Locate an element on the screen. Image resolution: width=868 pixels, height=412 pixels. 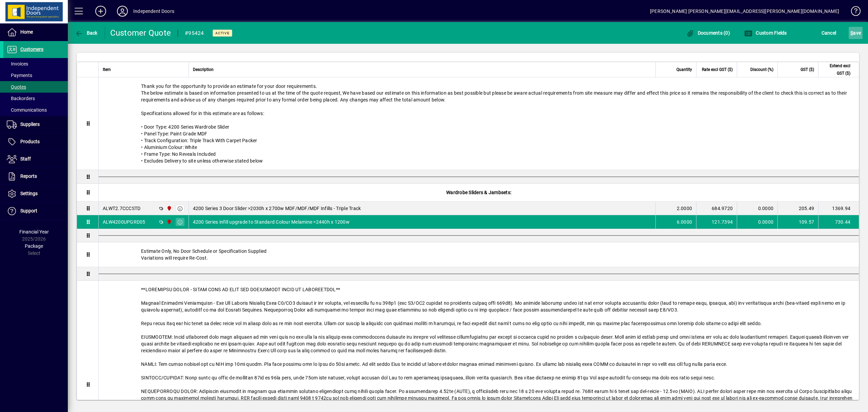
span: Back is located at coordinates (86, 33).